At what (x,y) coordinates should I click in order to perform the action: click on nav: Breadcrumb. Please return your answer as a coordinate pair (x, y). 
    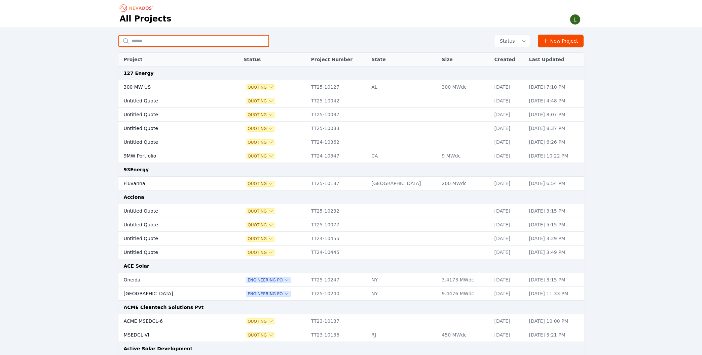
    Looking at the image, I should click on (138, 8).